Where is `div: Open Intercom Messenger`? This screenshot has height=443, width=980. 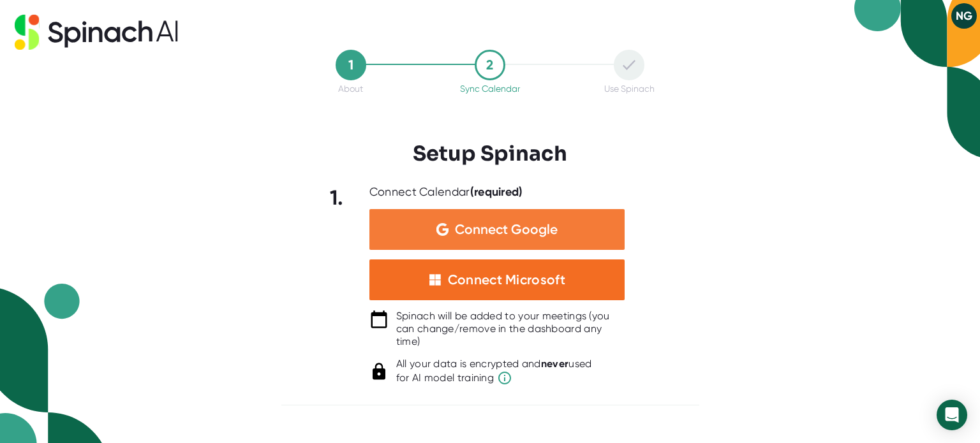
div: Open Intercom Messenger is located at coordinates (952, 415).